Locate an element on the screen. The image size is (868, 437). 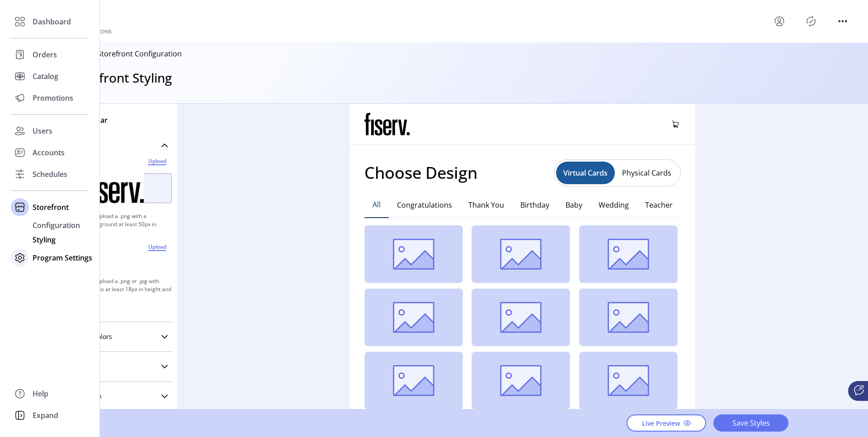
button: Save Styles is located at coordinates (750, 423).